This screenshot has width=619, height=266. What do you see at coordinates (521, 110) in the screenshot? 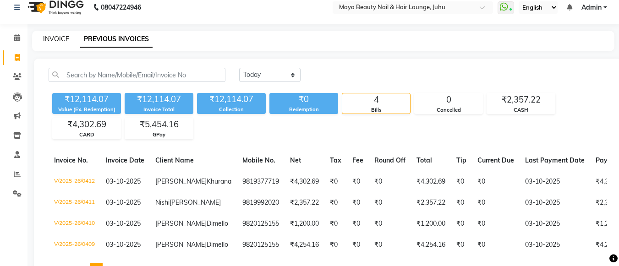
I see `div: CASH` at bounding box center [521, 110].